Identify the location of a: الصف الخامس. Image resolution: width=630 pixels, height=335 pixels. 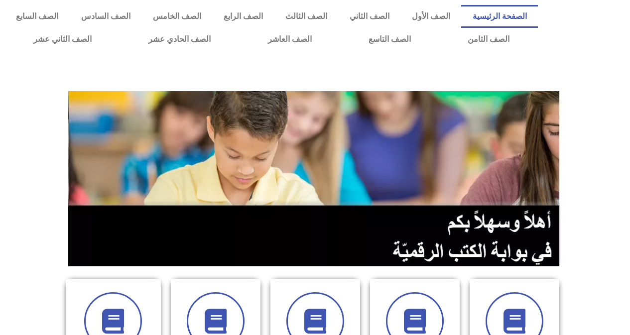
(177, 16).